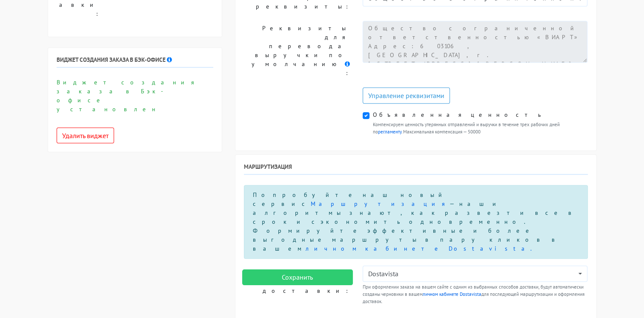 Image resolution: width=644 pixels, height=318 pixels. I want to click on input: Сохранить, so click(297, 277).